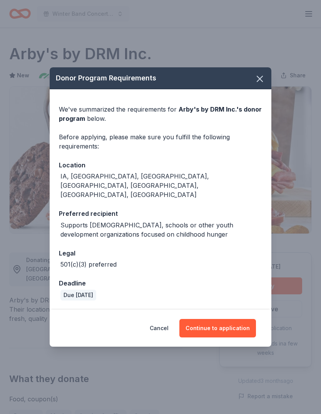  Describe the element at coordinates (160, 253) in the screenshot. I see `div: Legal` at that location.